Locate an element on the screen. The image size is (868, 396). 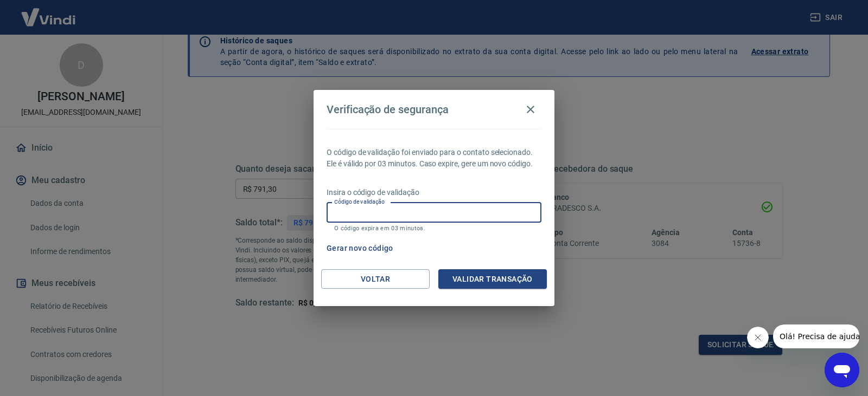
p: O código de validação foi enviado para o contato selecionado. Ele é válido por 03 minutos. Caso e... is located at coordinates (434, 158).